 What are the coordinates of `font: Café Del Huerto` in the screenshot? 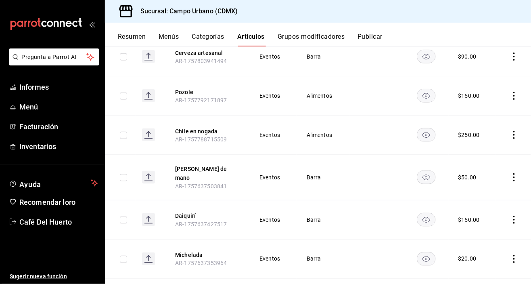 It's located at (46, 222).